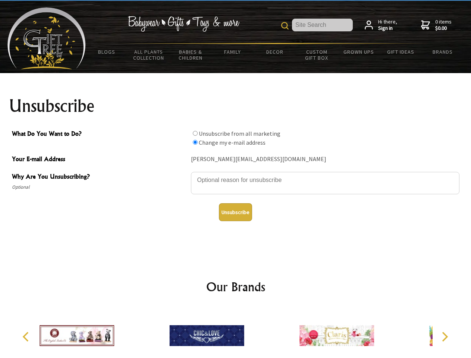  What do you see at coordinates (359, 52) in the screenshot?
I see `a: Grown Ups` at bounding box center [359, 52].